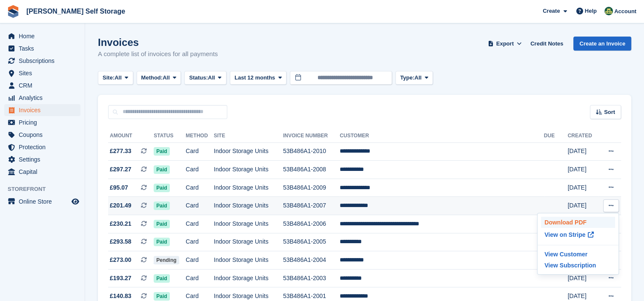 Image resolution: width=644 pixels, height=301 pixels. Describe the element at coordinates (591, 11) in the screenshot. I see `span: Help` at that location.